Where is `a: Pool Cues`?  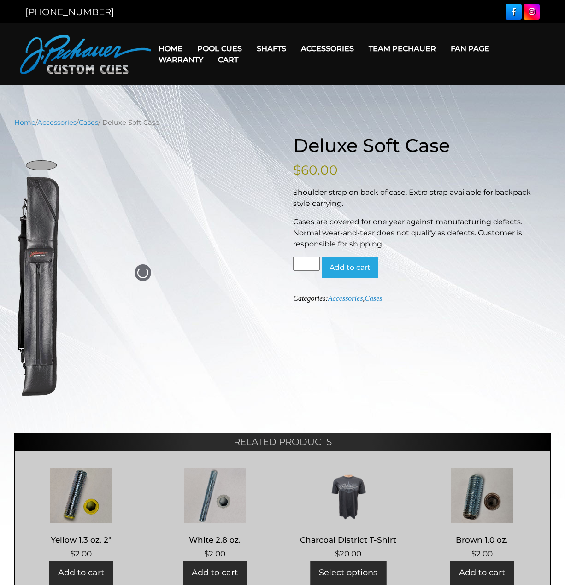
a: Pool Cues is located at coordinates (219, 48).